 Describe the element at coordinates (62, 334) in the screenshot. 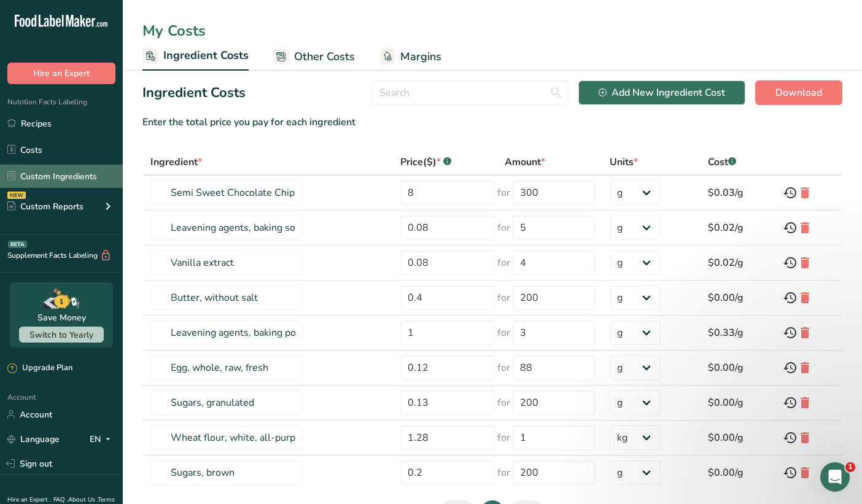

I see `button: Switch to Yearly` at that location.